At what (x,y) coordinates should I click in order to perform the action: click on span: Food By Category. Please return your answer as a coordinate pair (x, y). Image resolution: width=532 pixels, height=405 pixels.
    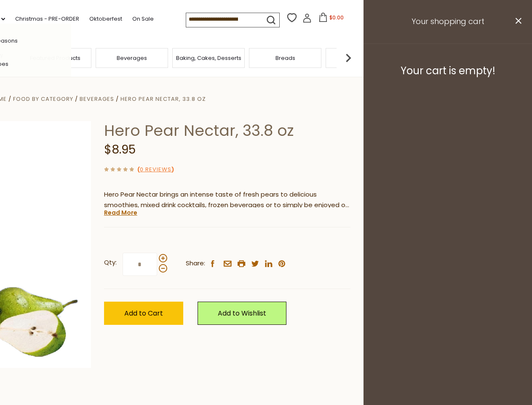
    Looking at the image, I should click on (43, 99).